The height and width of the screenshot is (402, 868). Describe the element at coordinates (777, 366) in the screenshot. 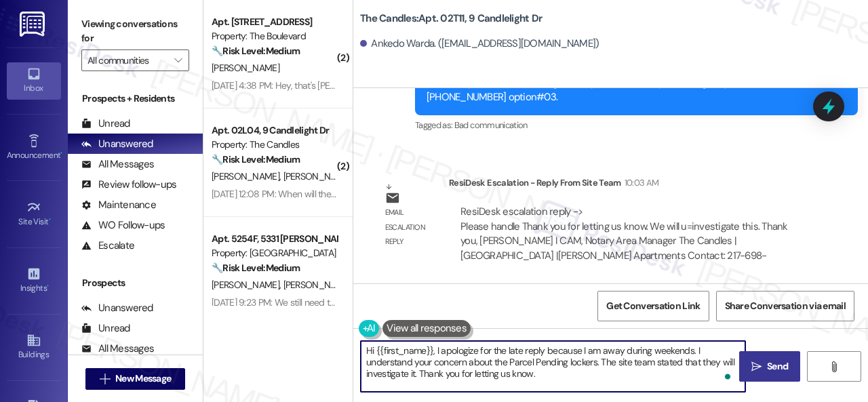

I see `span: Send` at that location.